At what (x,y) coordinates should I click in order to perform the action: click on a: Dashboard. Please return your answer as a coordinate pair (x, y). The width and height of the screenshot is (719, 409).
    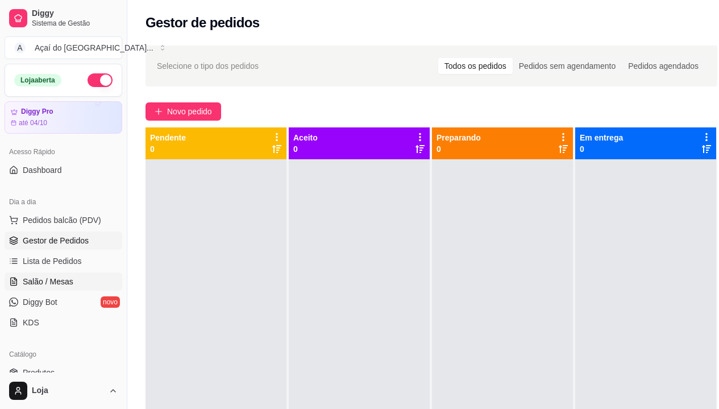
    Looking at the image, I should click on (63, 170).